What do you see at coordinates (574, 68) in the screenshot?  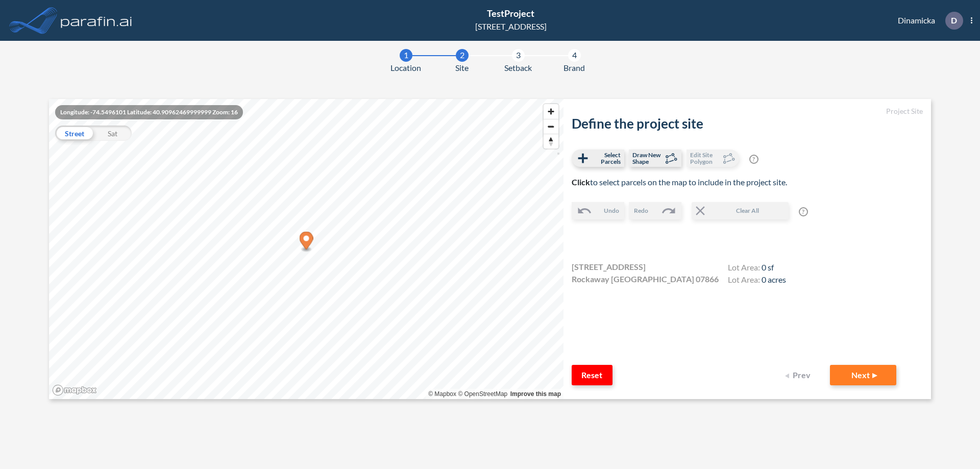 I see `span: Brand` at bounding box center [574, 68].